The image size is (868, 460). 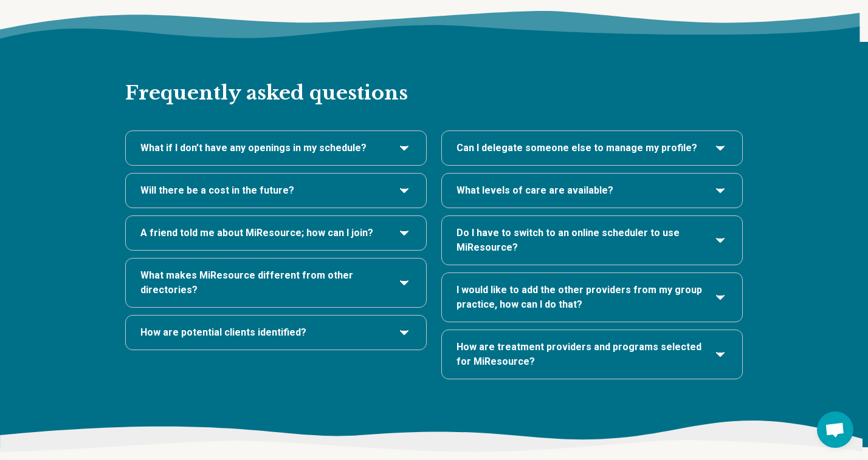 I want to click on button: Will there be a cost in the future?, so click(x=276, y=191).